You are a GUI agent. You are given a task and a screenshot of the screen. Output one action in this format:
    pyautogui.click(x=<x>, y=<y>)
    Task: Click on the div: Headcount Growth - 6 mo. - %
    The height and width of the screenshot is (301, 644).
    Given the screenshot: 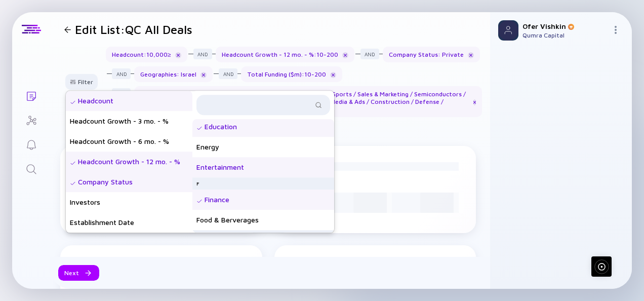 What is the action you would take?
    pyautogui.click(x=129, y=142)
    